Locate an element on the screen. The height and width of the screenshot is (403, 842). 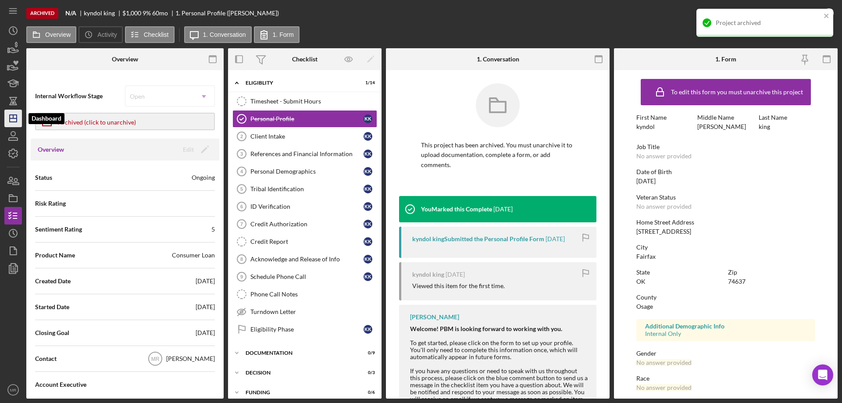
b: N/A is located at coordinates (71, 13).